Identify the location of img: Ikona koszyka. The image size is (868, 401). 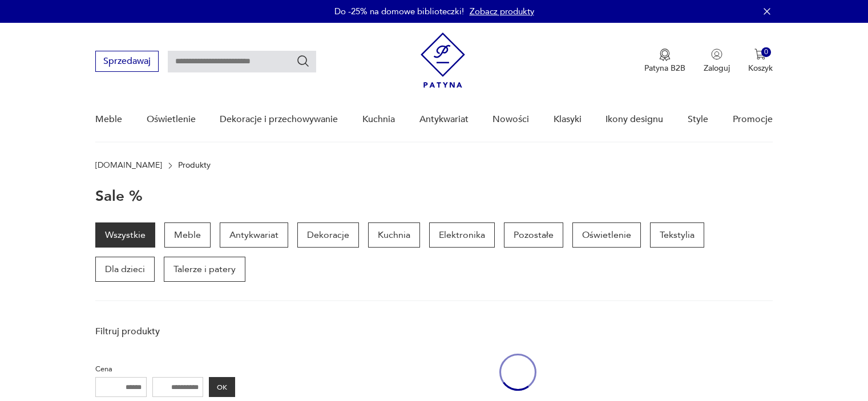
(760, 54).